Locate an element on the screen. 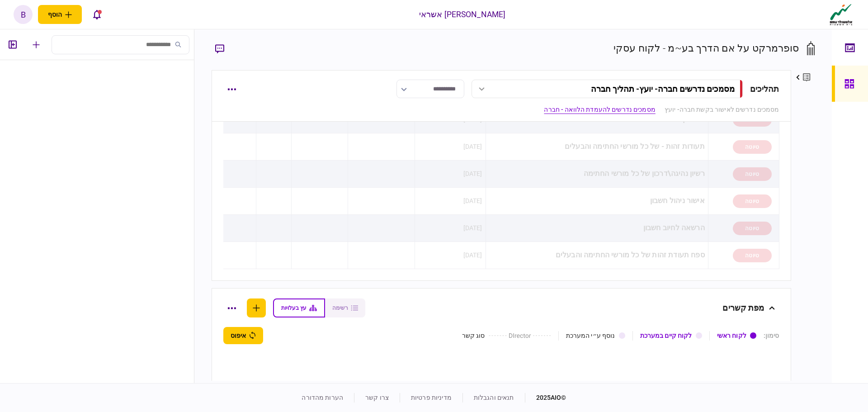 The height and width of the screenshot is (412, 868). button: מסמכים נדרשים חברה- יועץ- תהליך חברה is located at coordinates (607, 89).